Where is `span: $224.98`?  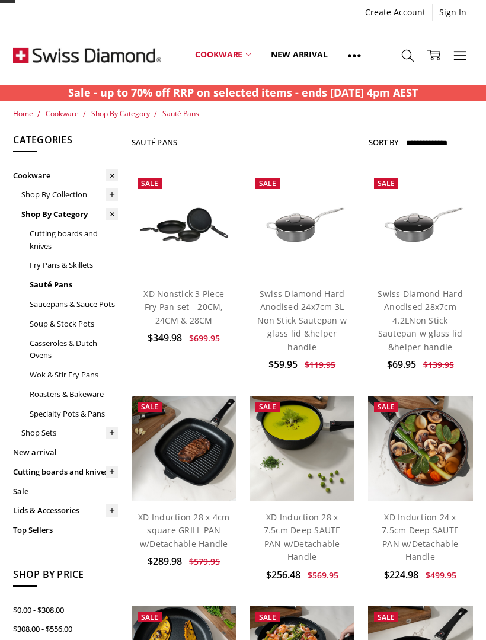 span: $224.98 is located at coordinates (401, 575).